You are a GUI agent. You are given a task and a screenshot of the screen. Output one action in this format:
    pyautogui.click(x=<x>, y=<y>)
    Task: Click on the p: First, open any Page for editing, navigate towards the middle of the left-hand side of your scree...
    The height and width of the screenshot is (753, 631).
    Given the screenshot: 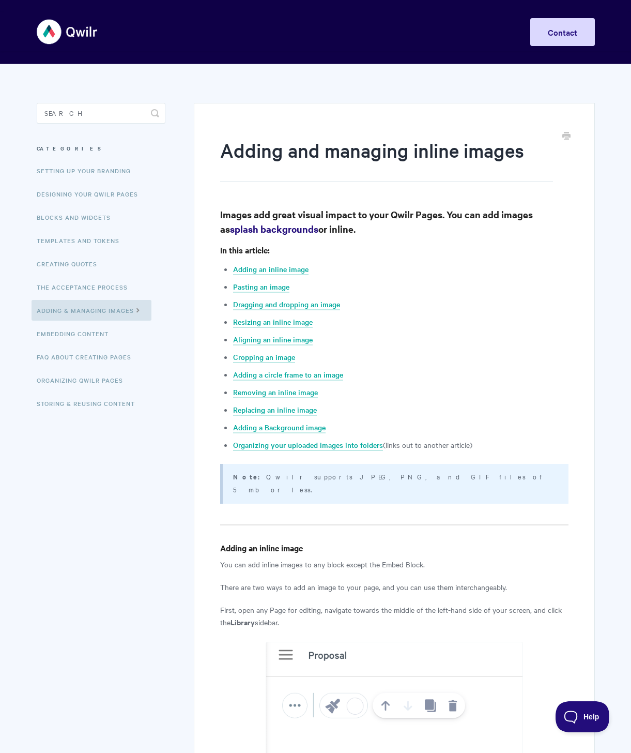 What is the action you would take?
    pyautogui.click(x=394, y=616)
    